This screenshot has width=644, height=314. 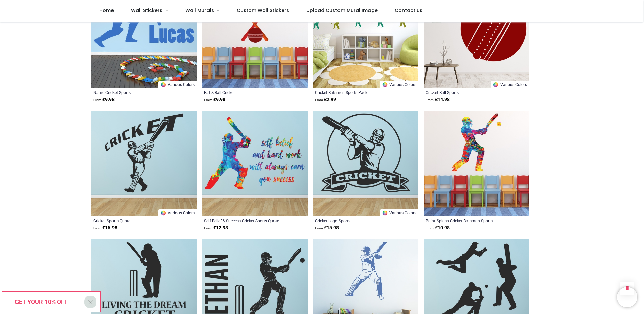 I want to click on span: Contact us, so click(x=409, y=10).